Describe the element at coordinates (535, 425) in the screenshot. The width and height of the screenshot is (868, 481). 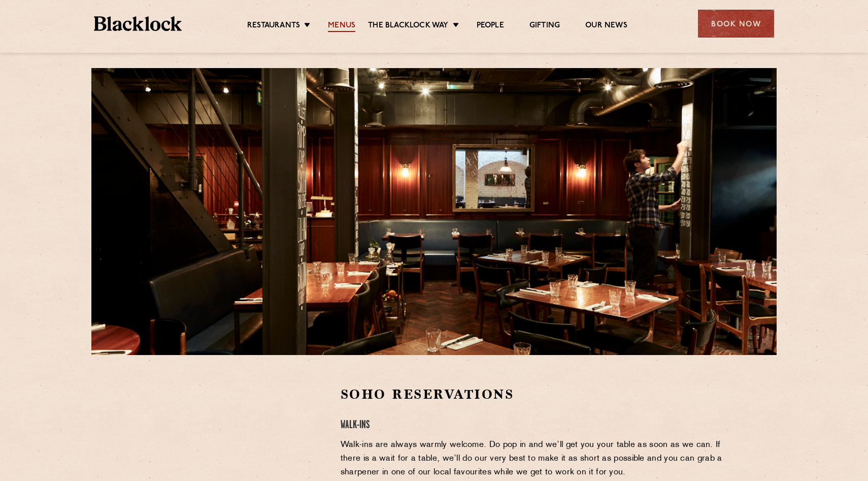
I see `h4: Walk-Ins` at that location.